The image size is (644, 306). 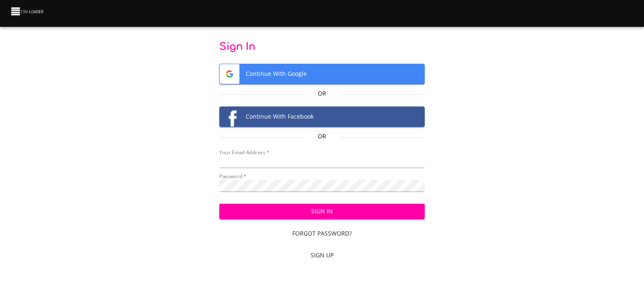 What do you see at coordinates (322, 255) in the screenshot?
I see `span: Sign Up` at bounding box center [322, 255].